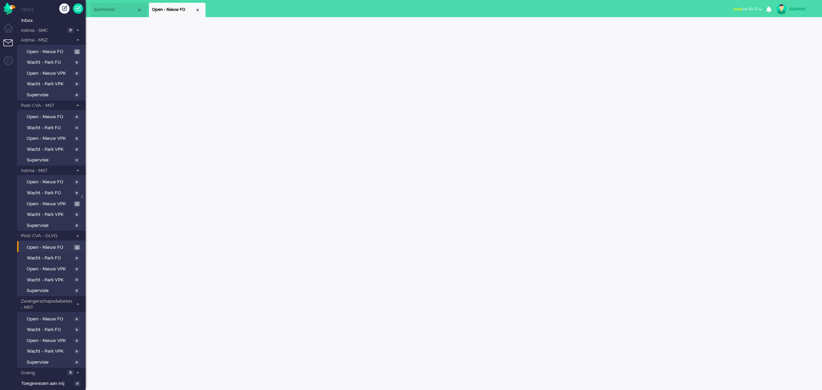  Describe the element at coordinates (748, 9) in the screenshot. I see `button: awayfor 00:35` at that location.